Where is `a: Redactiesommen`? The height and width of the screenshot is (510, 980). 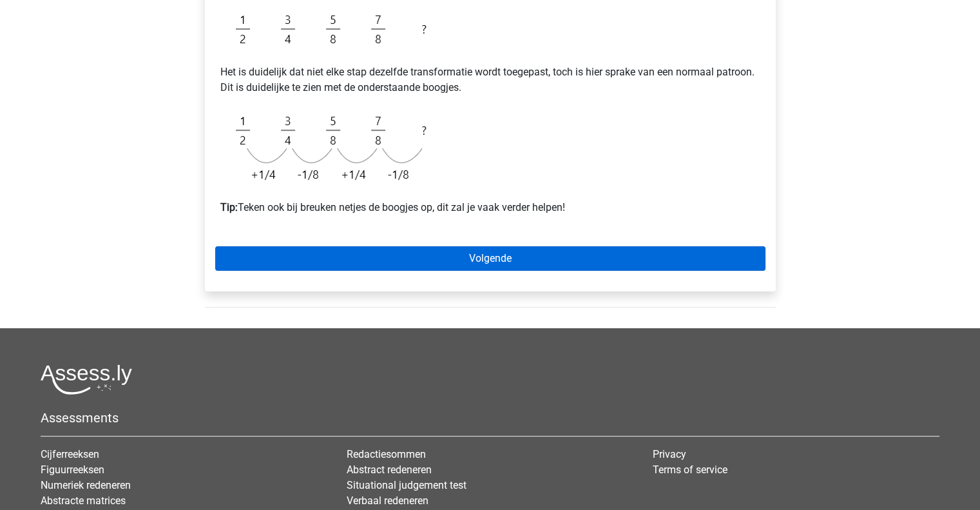
a: Redactiesommen is located at coordinates (385, 454).